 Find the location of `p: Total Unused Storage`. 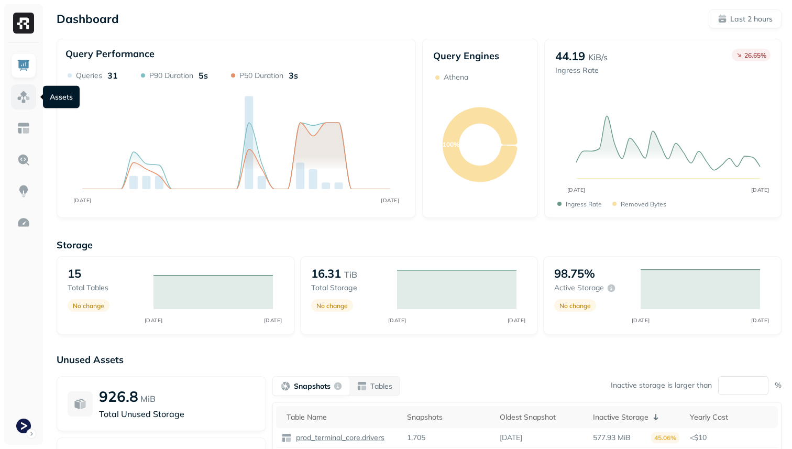

p: Total Unused Storage is located at coordinates (177, 414).